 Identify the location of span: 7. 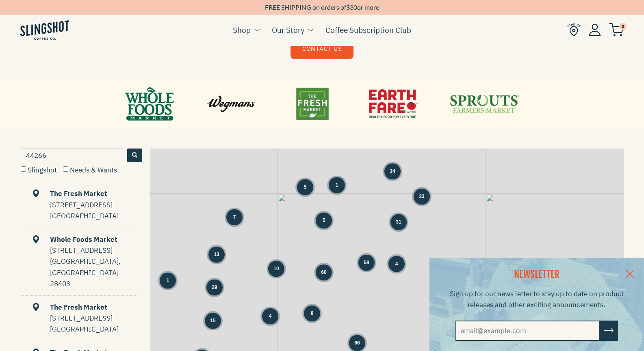
(235, 217).